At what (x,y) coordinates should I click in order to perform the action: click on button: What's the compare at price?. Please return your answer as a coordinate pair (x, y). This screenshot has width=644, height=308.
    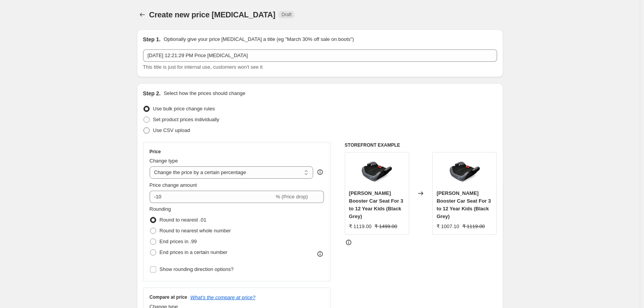
    Looking at the image, I should click on (223, 297).